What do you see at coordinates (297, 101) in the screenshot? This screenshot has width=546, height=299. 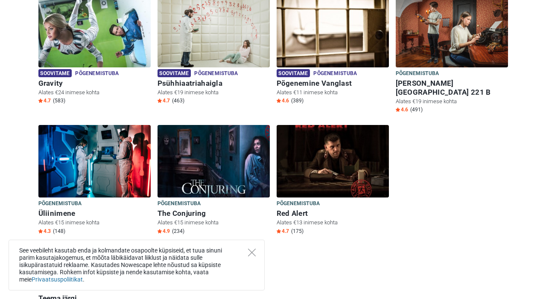 I see `span: (389)` at bounding box center [297, 101].